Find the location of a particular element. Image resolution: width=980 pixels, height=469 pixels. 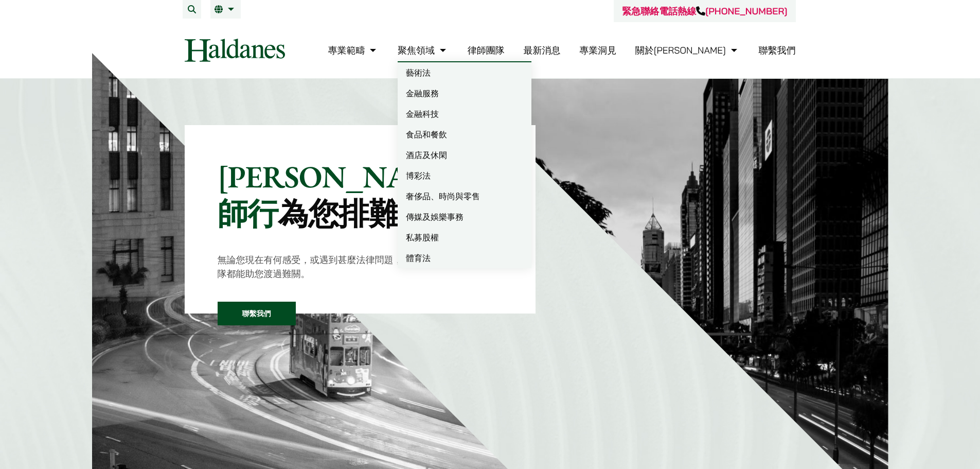

a: 專業洞見 is located at coordinates (598, 50).